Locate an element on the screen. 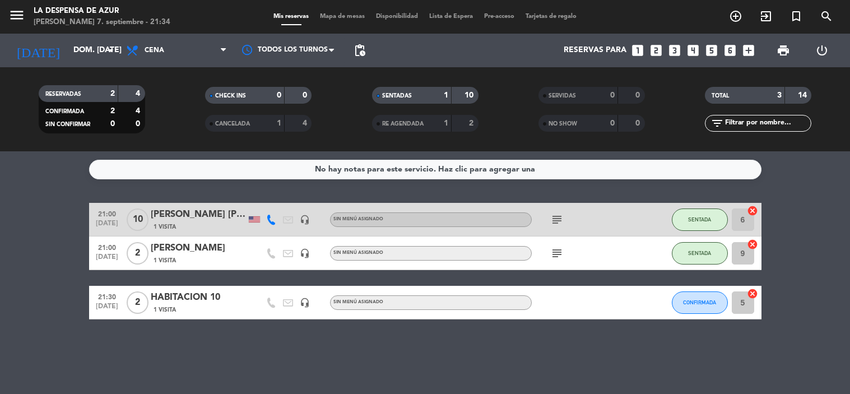 The width and height of the screenshot is (850, 394). i: arrow_drop_down is located at coordinates (111, 50).